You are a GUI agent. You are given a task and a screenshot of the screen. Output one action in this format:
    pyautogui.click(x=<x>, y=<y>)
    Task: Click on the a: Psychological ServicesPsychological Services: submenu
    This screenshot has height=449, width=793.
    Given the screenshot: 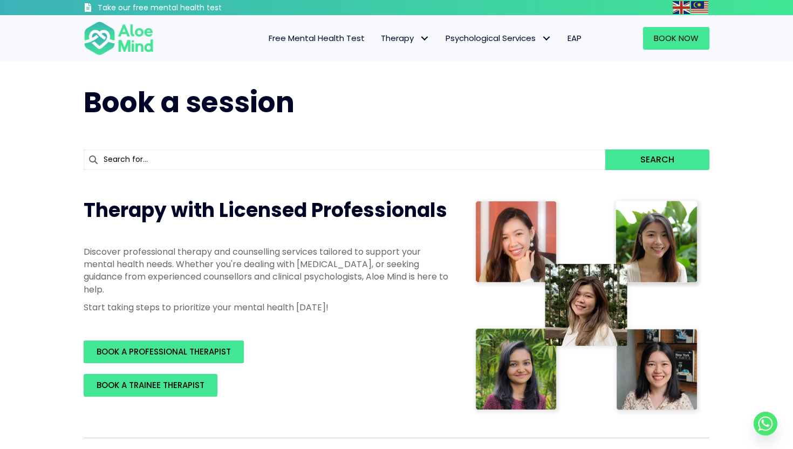 What is the action you would take?
    pyautogui.click(x=499, y=38)
    